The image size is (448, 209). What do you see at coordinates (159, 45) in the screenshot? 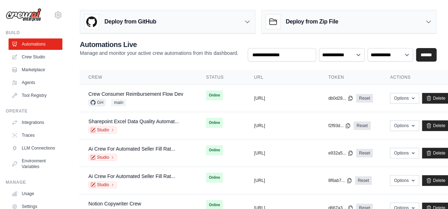
I see `h2: Automations Live` at bounding box center [159, 45].